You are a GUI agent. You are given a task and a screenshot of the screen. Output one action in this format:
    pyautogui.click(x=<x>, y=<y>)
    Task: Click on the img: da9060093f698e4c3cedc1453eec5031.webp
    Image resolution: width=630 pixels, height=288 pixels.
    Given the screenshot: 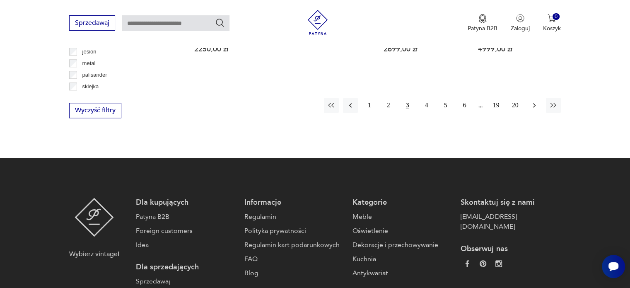 What is the action you would take?
    pyautogui.click(x=467, y=263)
    